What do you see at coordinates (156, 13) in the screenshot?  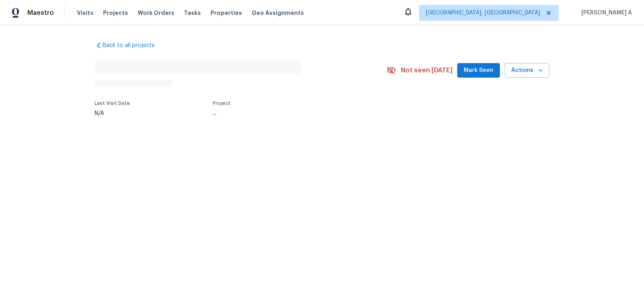 I see `span: Work Orders` at bounding box center [156, 13].